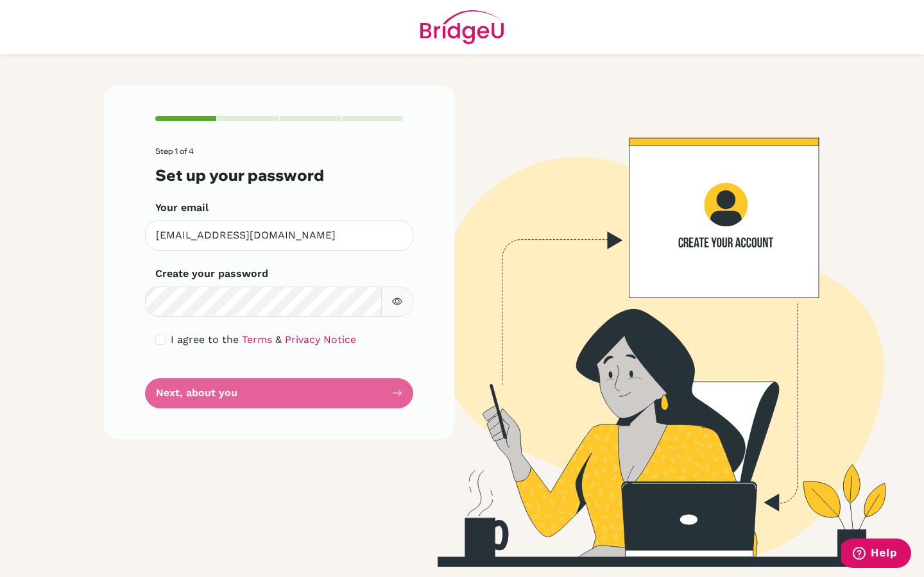 The height and width of the screenshot is (577, 924). What do you see at coordinates (43, 14) in the screenshot?
I see `span: Help` at bounding box center [43, 14].